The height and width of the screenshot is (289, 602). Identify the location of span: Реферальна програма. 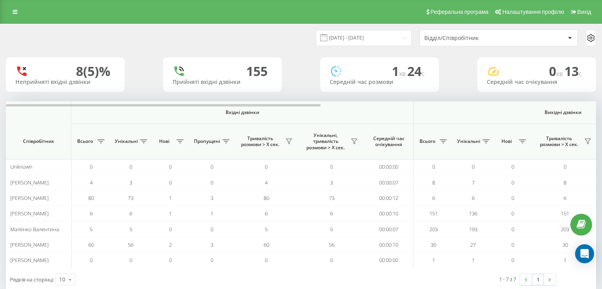
(460, 12).